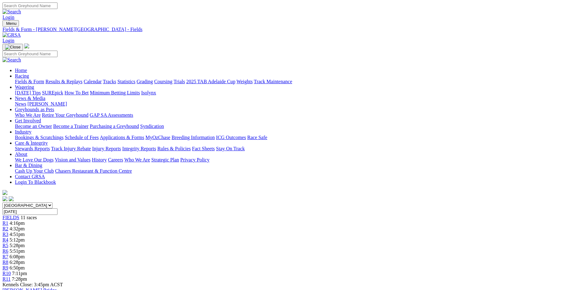 This screenshot has width=575, height=290. What do you see at coordinates (23, 132) in the screenshot?
I see `a: Industry` at bounding box center [23, 132].